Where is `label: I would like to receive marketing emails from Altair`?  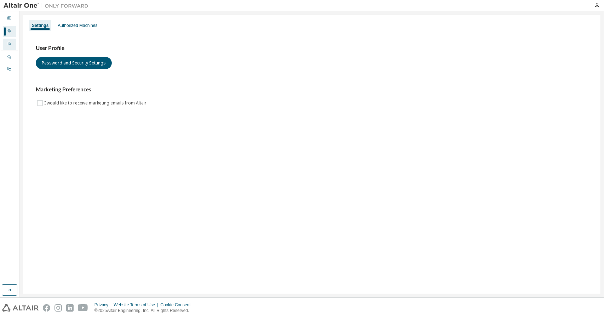
label: I would like to receive marketing emails from Altair is located at coordinates (96, 103).